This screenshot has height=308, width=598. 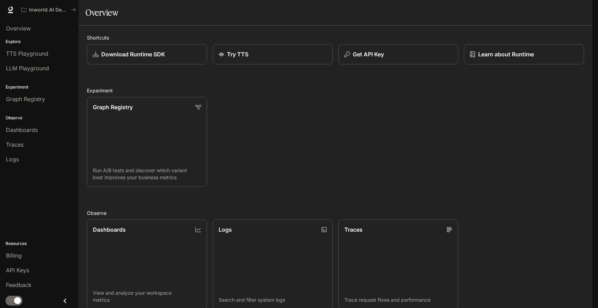 I want to click on button: All workspaces, so click(x=49, y=10).